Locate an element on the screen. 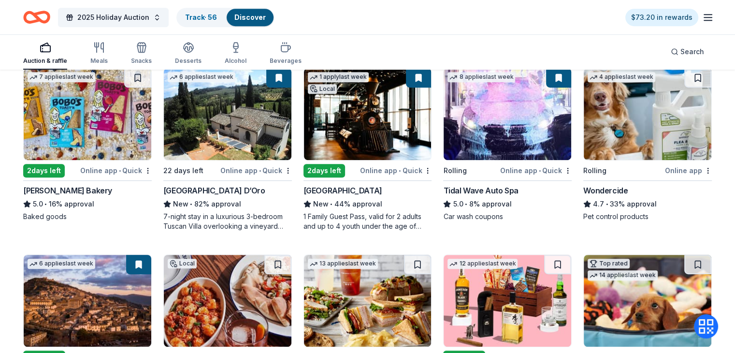 This screenshot has height=353, width=735. button: Desserts is located at coordinates (188, 54).